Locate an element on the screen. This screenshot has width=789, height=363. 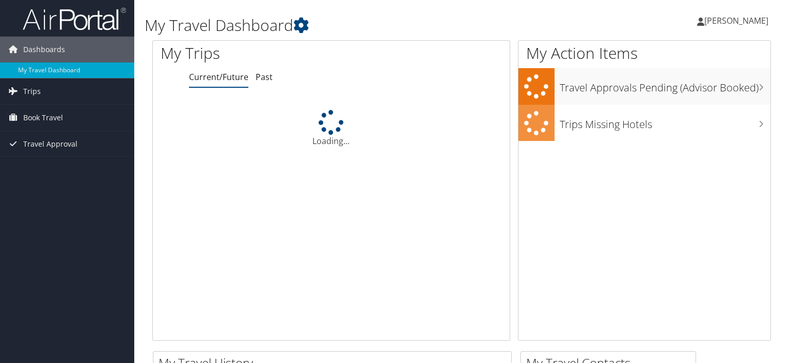
a: Past is located at coordinates (264, 77).